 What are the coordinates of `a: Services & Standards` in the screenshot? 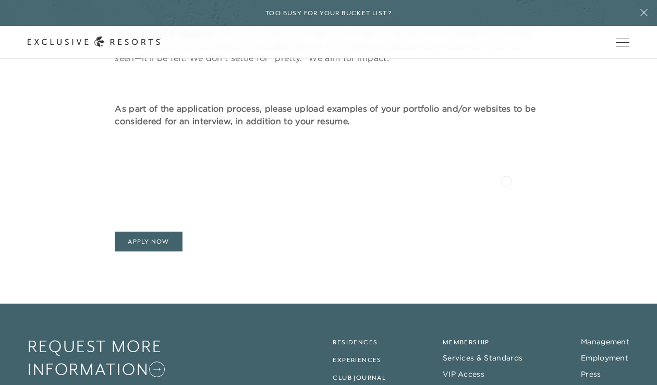 It's located at (482, 358).